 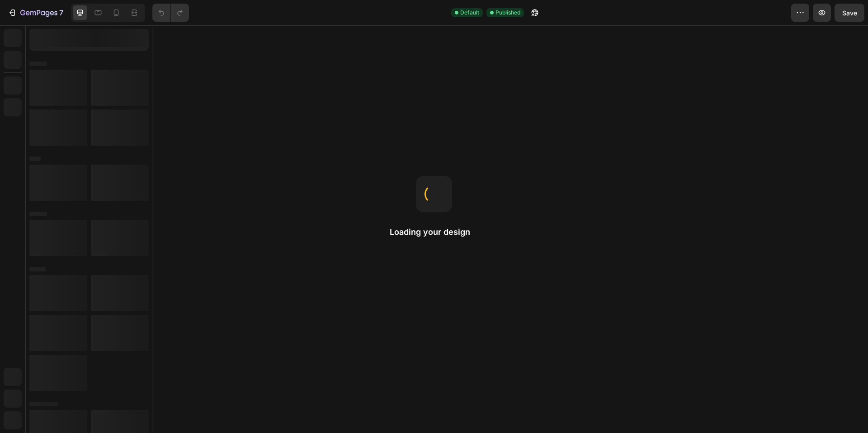 I want to click on span: Published, so click(x=507, y=12).